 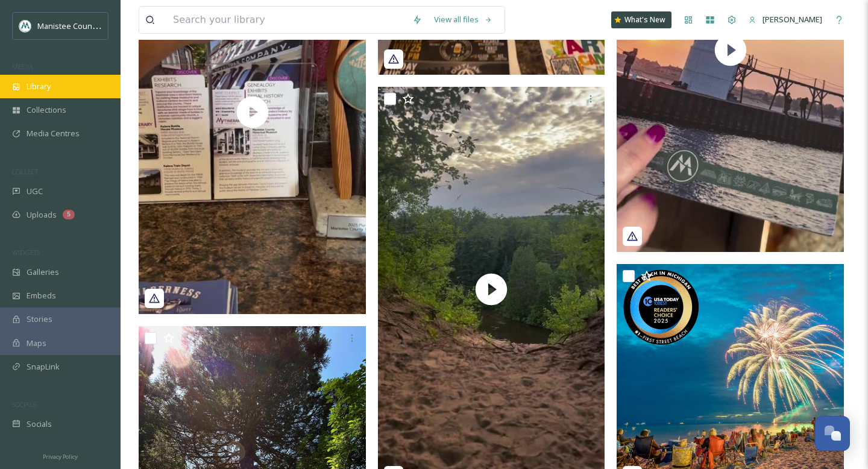 I want to click on button: Open Chat, so click(x=833, y=434).